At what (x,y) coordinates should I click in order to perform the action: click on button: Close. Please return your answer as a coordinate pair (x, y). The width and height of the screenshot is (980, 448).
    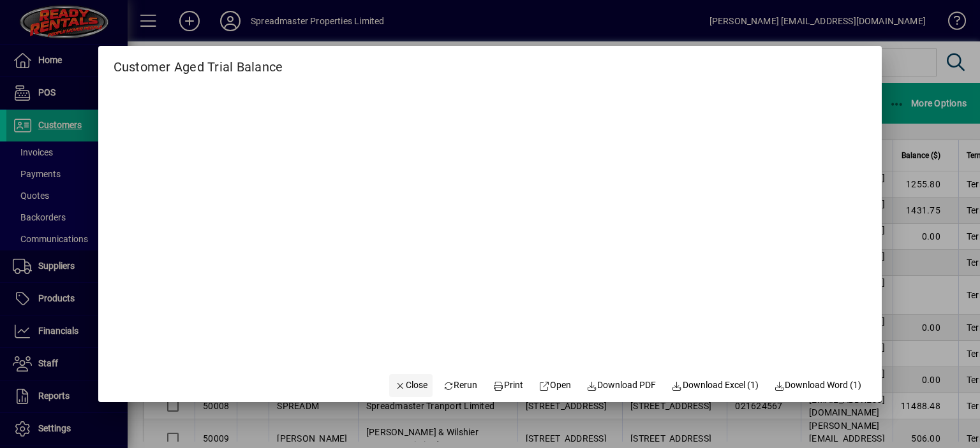
    Looking at the image, I should click on (411, 386).